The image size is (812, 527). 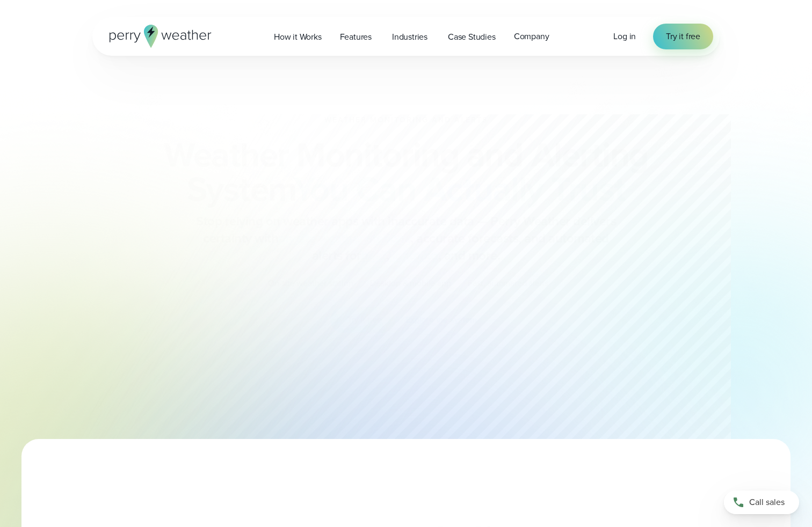 What do you see at coordinates (683, 37) in the screenshot?
I see `span: Try it free` at bounding box center [683, 37].